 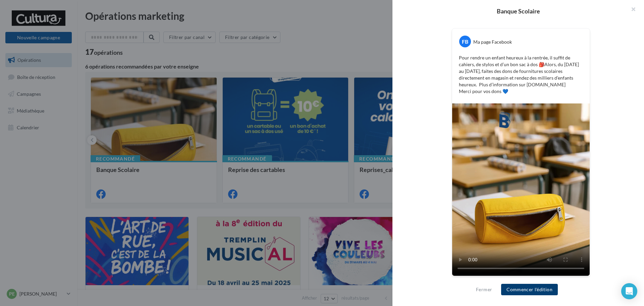 What do you see at coordinates (492, 42) in the screenshot?
I see `div: Ma page Facebook` at bounding box center [492, 42].